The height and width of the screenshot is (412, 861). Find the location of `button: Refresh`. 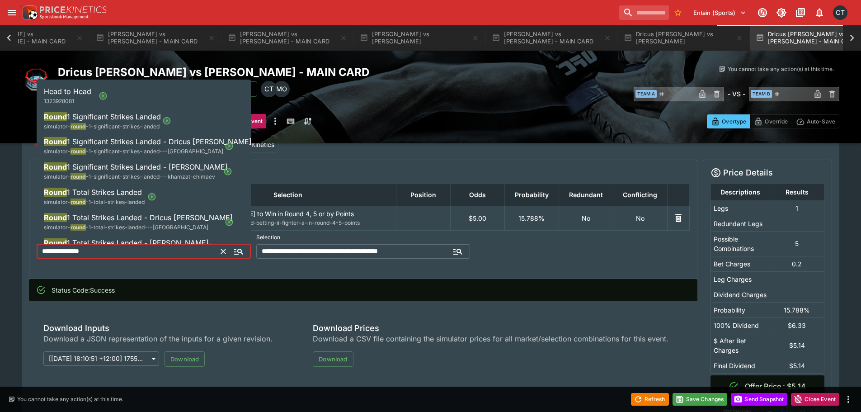

button: Refresh is located at coordinates (650, 399).